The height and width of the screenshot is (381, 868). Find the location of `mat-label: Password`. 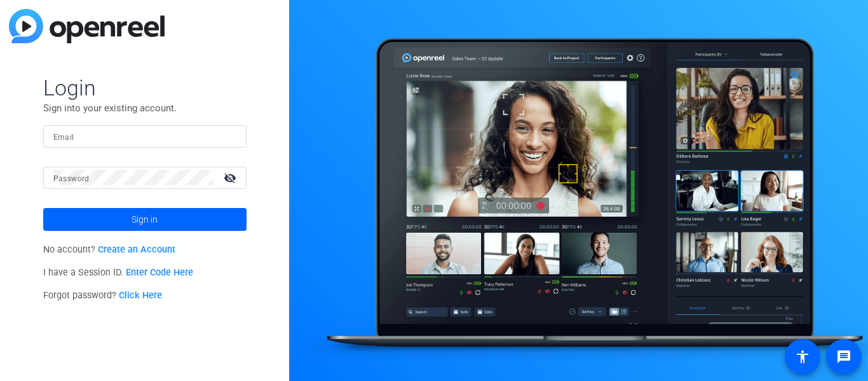

mat-label: Password is located at coordinates (71, 179).